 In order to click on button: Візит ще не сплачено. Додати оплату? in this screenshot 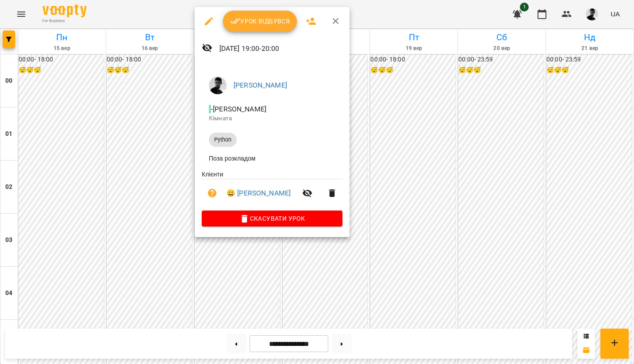, I will do `click(212, 193)`.